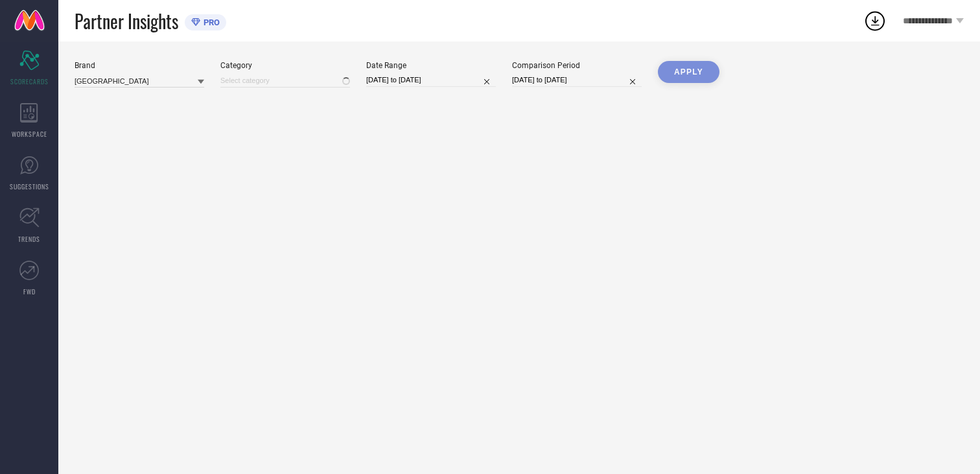  Describe the element at coordinates (29, 81) in the screenshot. I see `span: SCORECARDS` at that location.